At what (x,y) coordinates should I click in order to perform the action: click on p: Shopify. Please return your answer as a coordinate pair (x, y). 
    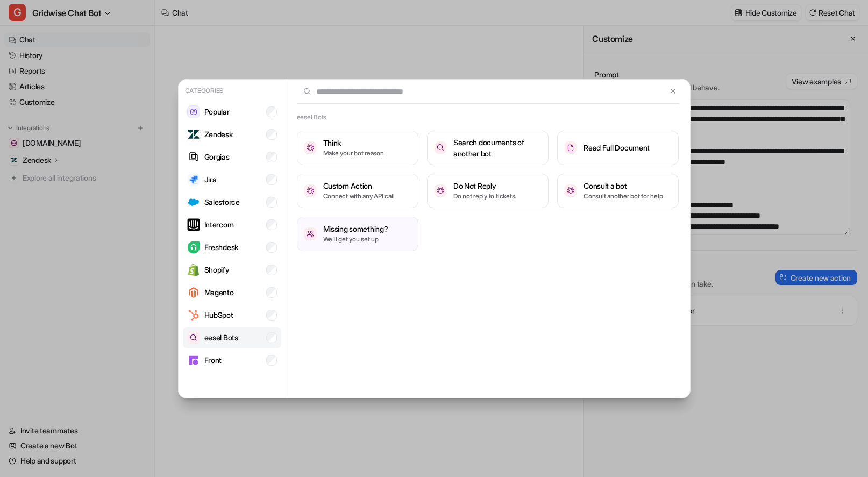
    Looking at the image, I should click on (217, 270).